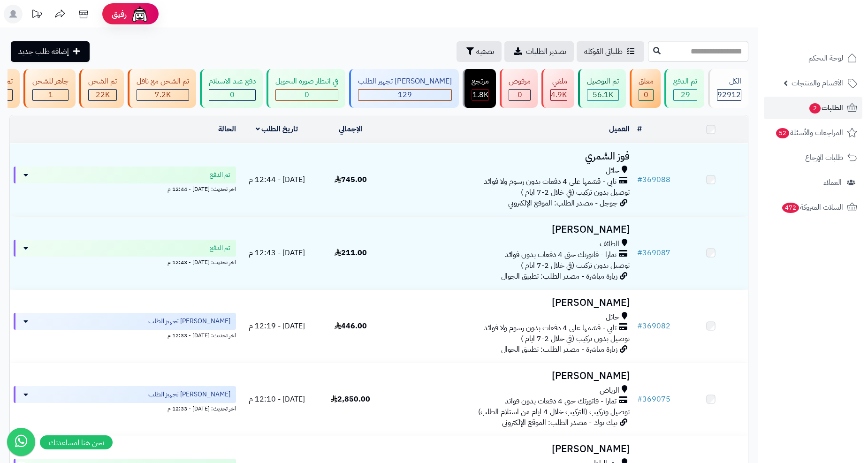 The height and width of the screenshot is (463, 868). I want to click on img: logo-2.png, so click(831, 36).